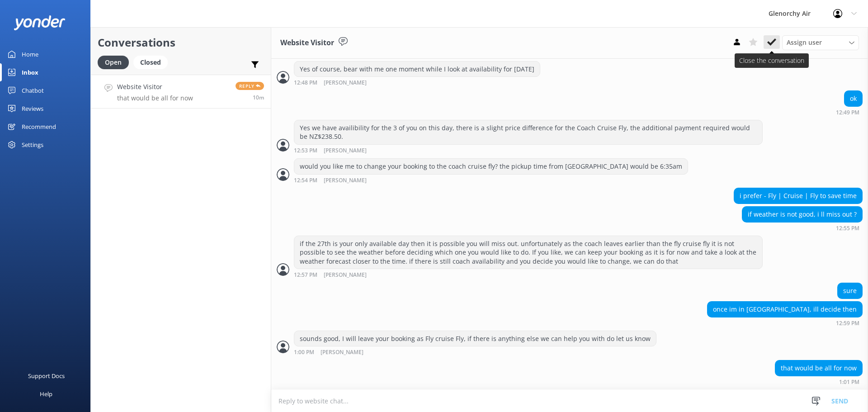  What do you see at coordinates (153, 62) in the screenshot?
I see `a: Closed` at bounding box center [153, 62].